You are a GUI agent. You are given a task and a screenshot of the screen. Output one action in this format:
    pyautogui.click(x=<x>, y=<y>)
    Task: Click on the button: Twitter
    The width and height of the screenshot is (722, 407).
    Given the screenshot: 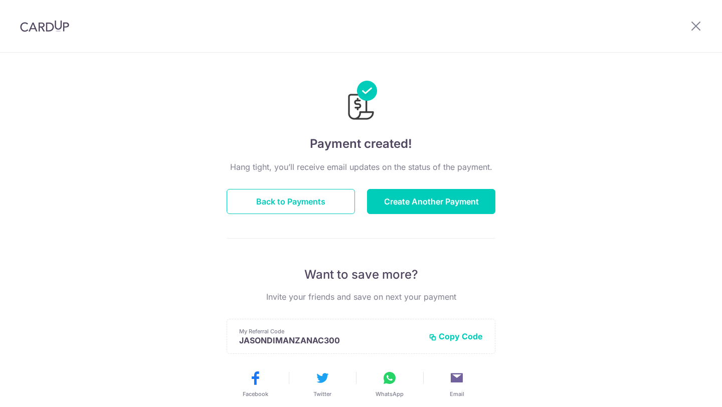 What is the action you would take?
    pyautogui.click(x=322, y=384)
    